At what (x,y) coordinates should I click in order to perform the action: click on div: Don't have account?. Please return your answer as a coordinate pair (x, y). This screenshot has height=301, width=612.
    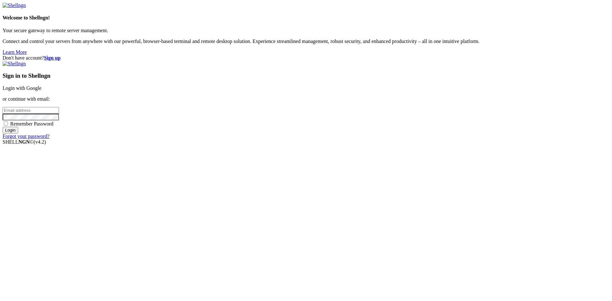
    Looking at the image, I should click on (306, 58).